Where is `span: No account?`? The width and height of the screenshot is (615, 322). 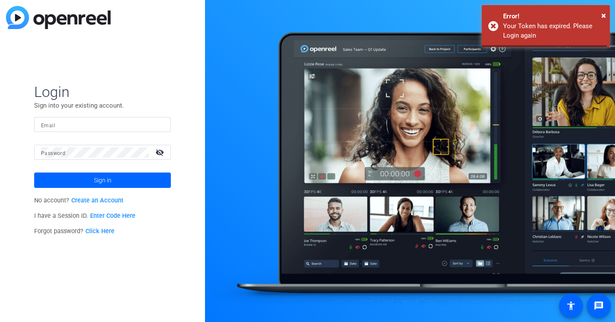
span: No account? is located at coordinates (79, 200).